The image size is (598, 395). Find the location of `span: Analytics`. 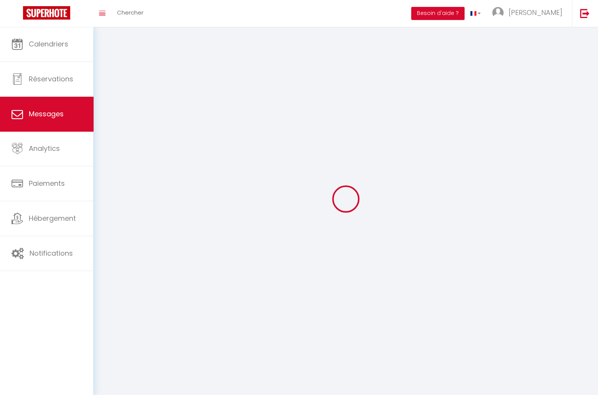

span: Analytics is located at coordinates (44, 148).